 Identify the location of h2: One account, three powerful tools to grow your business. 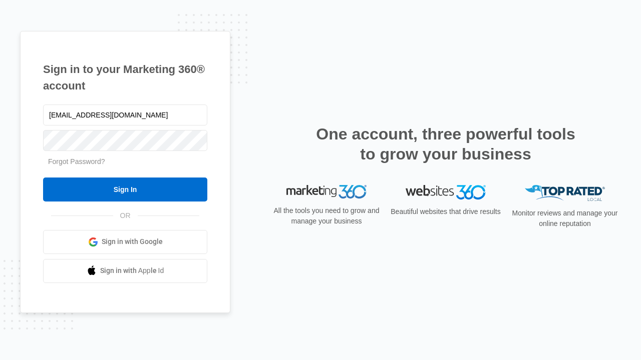
(446, 144).